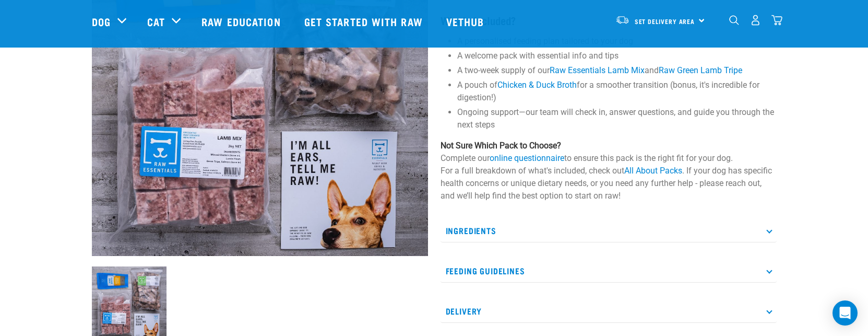  What do you see at coordinates (734, 20) in the screenshot?
I see `img: home-icon-1@2x.png` at bounding box center [734, 20].